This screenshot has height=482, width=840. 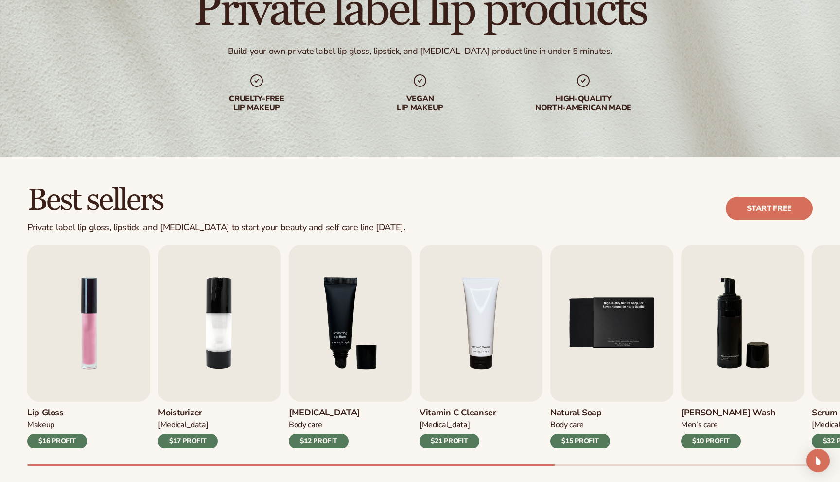 I want to click on div: Men’s Care, so click(x=728, y=425).